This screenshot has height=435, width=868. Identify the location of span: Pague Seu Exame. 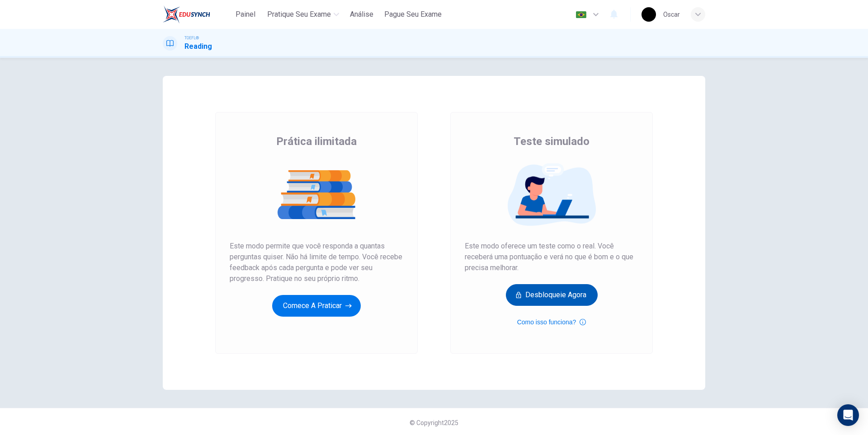
(412, 14).